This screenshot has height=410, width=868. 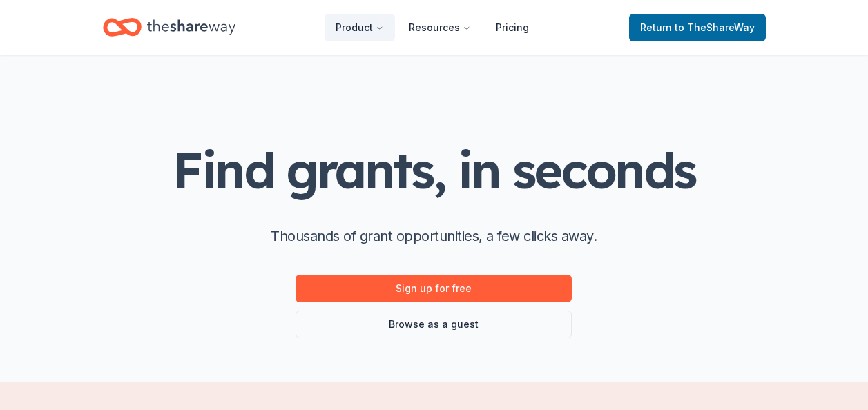 What do you see at coordinates (697, 28) in the screenshot?
I see `a: Returnto TheShareWay` at bounding box center [697, 28].